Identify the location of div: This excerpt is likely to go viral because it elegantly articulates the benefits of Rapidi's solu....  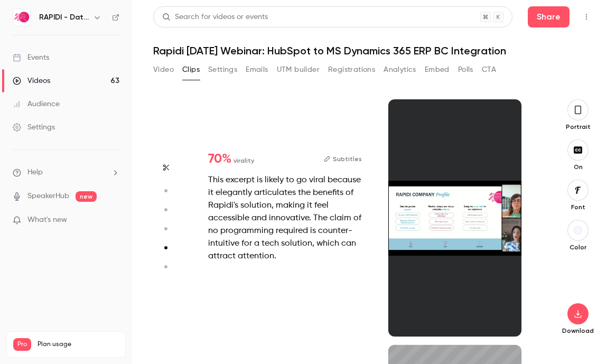
(284, 218).